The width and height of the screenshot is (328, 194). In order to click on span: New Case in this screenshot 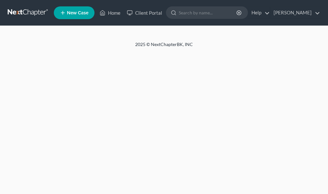, I will do `click(77, 13)`.